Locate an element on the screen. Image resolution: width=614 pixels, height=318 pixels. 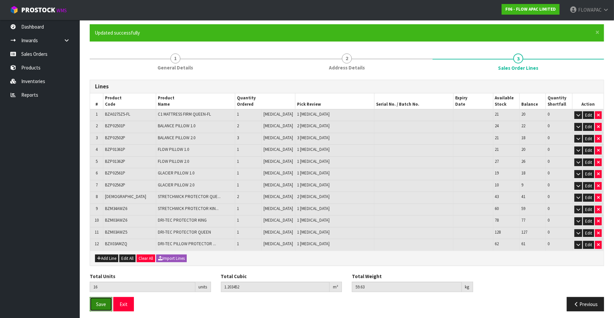
span: BZA0275Z5-FL is located at coordinates (118, 114).